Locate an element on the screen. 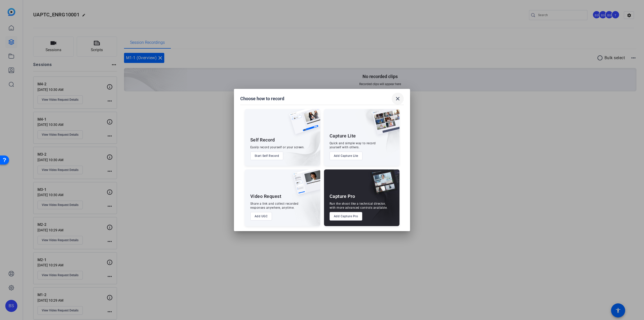 The width and height of the screenshot is (644, 320). img: embarkstudio-self-record.png is located at coordinates (298, 143).